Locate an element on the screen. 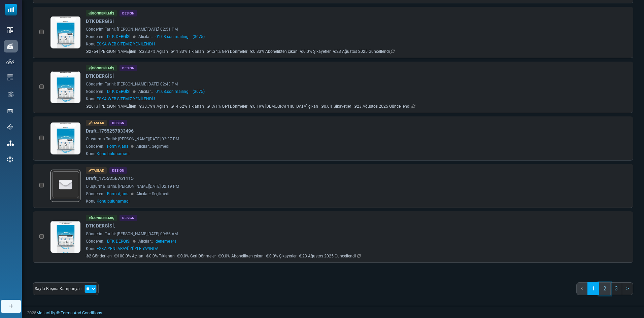  img: workflow.svg is located at coordinates (11, 94).